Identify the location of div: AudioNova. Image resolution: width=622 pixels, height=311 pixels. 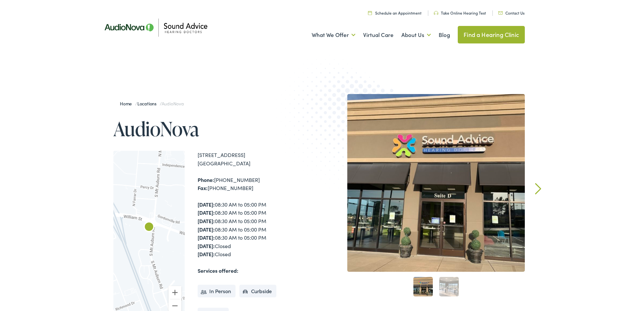
(149, 227).